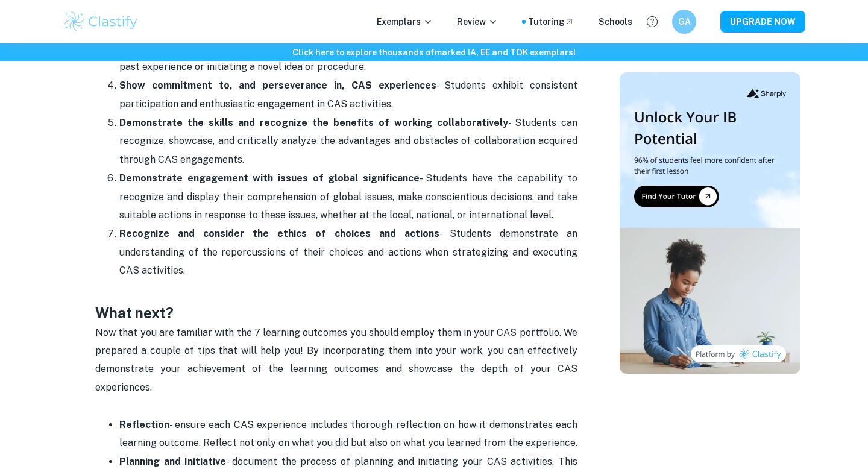 The height and width of the screenshot is (469, 868). Describe the element at coordinates (349, 196) in the screenshot. I see `p: - Students have the capability to recognize and display their comprehension of global issues, mak...` at that location.